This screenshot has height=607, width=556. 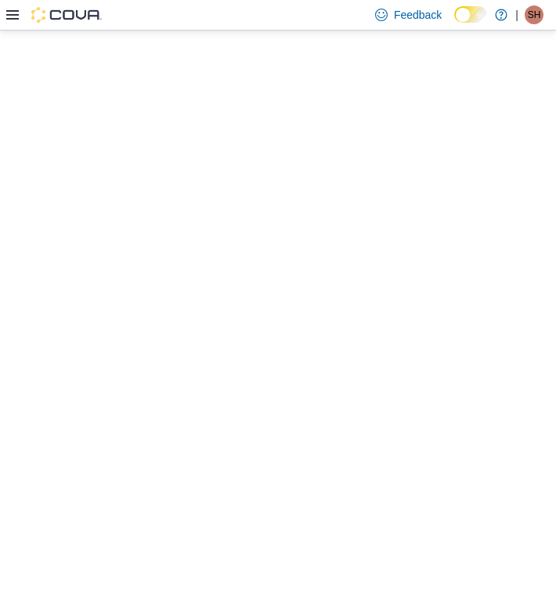 What do you see at coordinates (417, 15) in the screenshot?
I see `span: Feedback` at bounding box center [417, 15].